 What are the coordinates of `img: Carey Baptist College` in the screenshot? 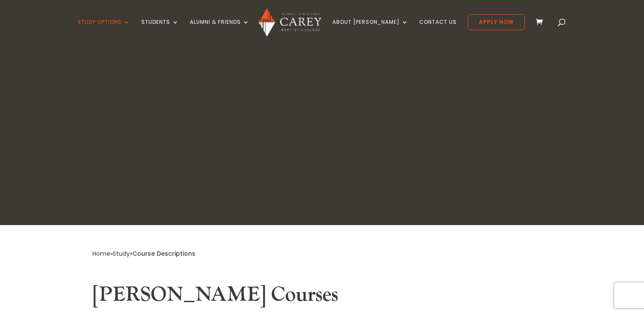 It's located at (290, 22).